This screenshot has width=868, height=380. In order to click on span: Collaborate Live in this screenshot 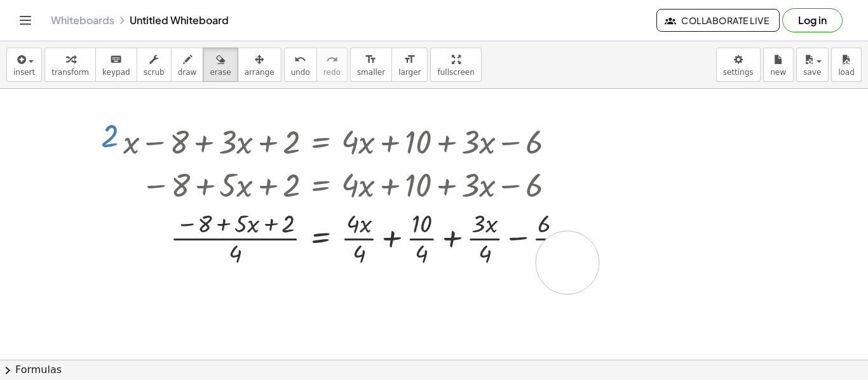, I will do `click(718, 20)`.